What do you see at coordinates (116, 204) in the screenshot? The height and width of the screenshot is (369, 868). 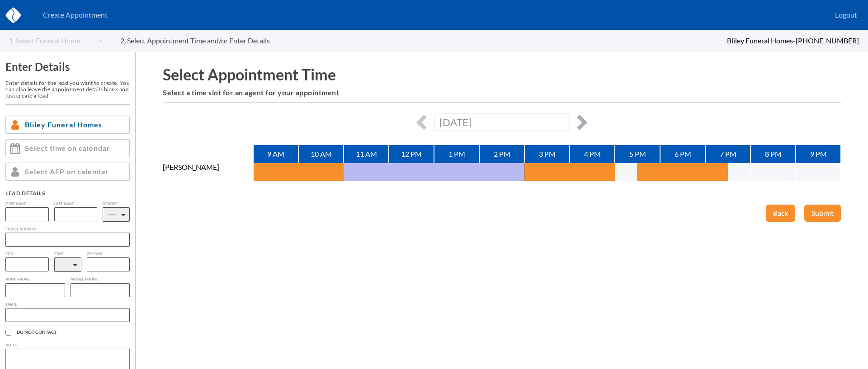 I see `label: Gender` at bounding box center [116, 204].